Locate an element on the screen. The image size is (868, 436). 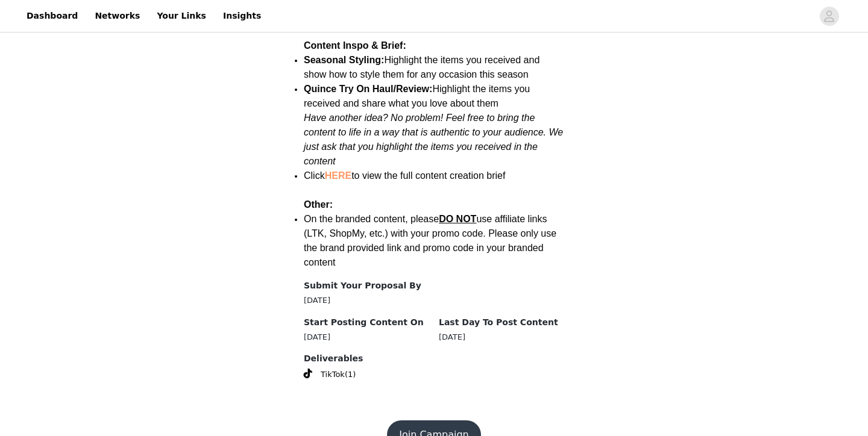
em: Have another idea? No problem! Feel free to bring the content to life in a way that is authentic ... is located at coordinates (434, 139).